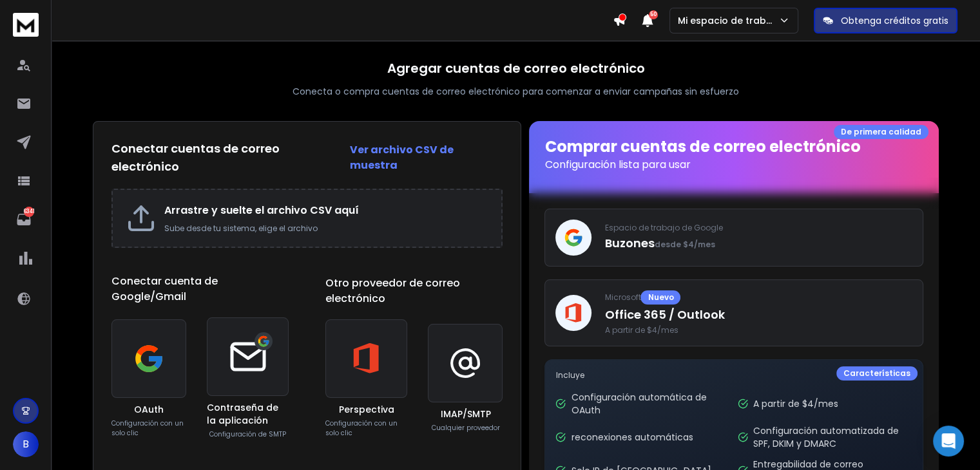 The width and height of the screenshot is (980, 470). What do you see at coordinates (25, 445) in the screenshot?
I see `button: B` at bounding box center [25, 445].